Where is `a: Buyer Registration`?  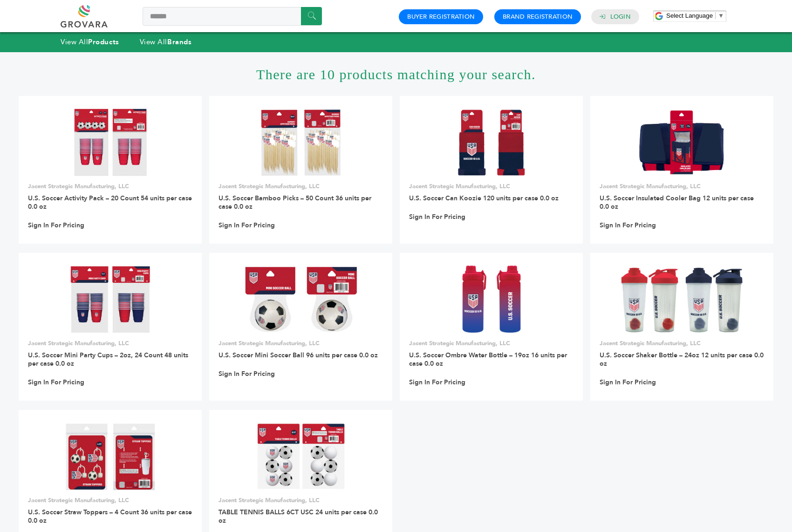
a: Buyer Registration is located at coordinates (441, 17).